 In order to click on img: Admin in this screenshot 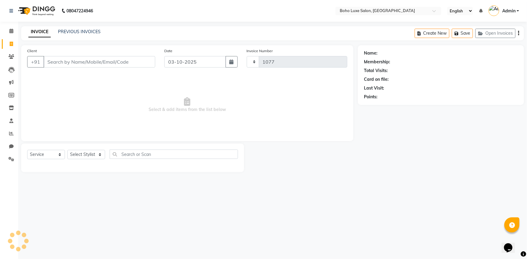, I will do `click(494, 11)`.